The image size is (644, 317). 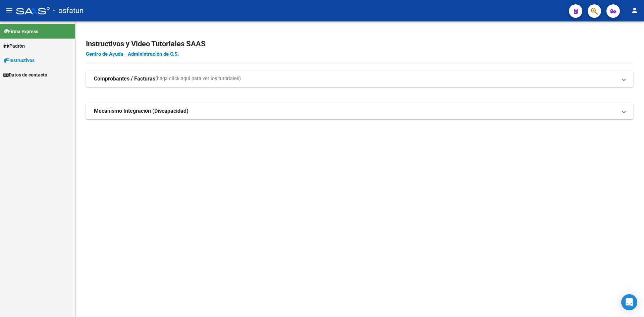 I want to click on strong: Comprobantes / Facturas, so click(x=125, y=79).